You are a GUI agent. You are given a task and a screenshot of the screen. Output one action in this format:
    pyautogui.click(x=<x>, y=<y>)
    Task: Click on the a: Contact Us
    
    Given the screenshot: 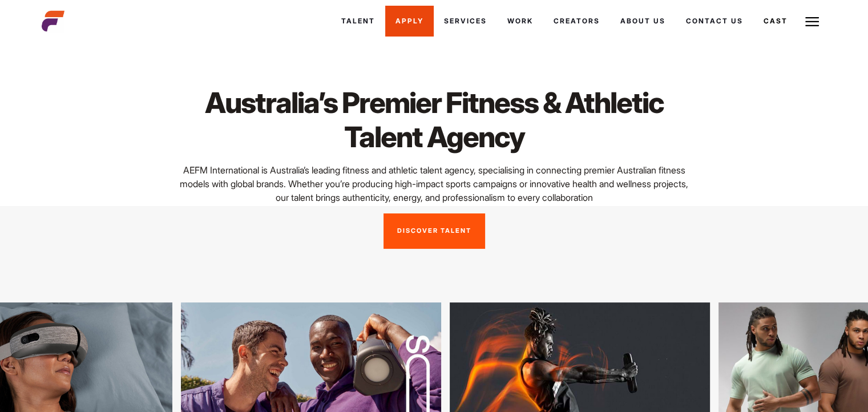 What is the action you would take?
    pyautogui.click(x=715, y=21)
    